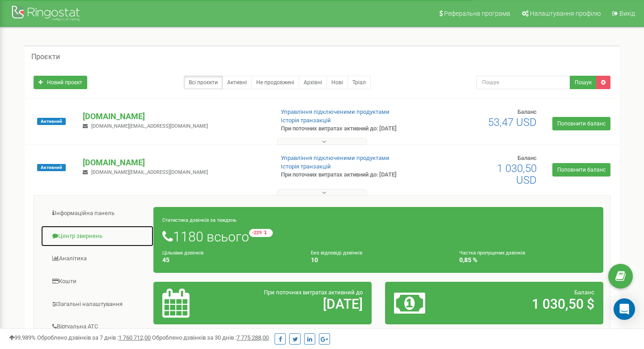  I want to click on div: Open Intercom Messenger, so click(625, 309).